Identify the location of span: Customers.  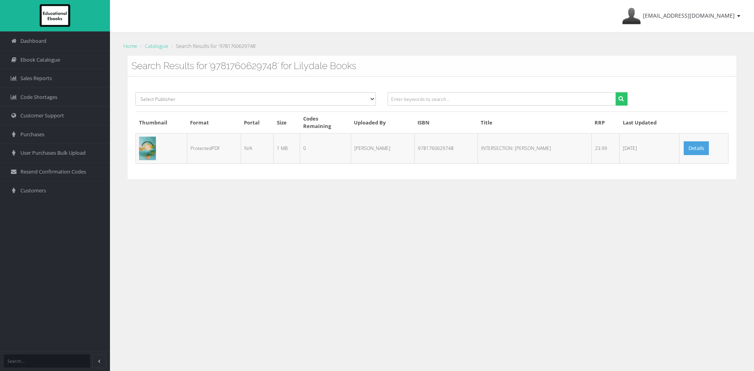
(33, 190).